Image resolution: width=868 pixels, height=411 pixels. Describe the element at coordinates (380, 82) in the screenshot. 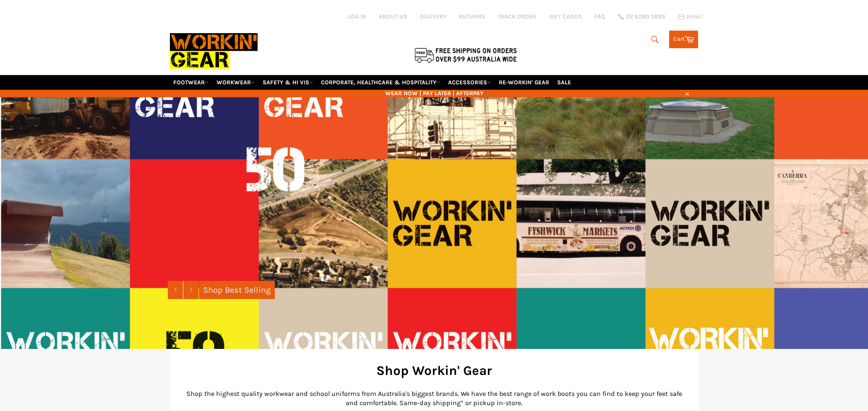

I see `a: CORPORATE, HEALTHCARE & HOSPITALITY` at that location.